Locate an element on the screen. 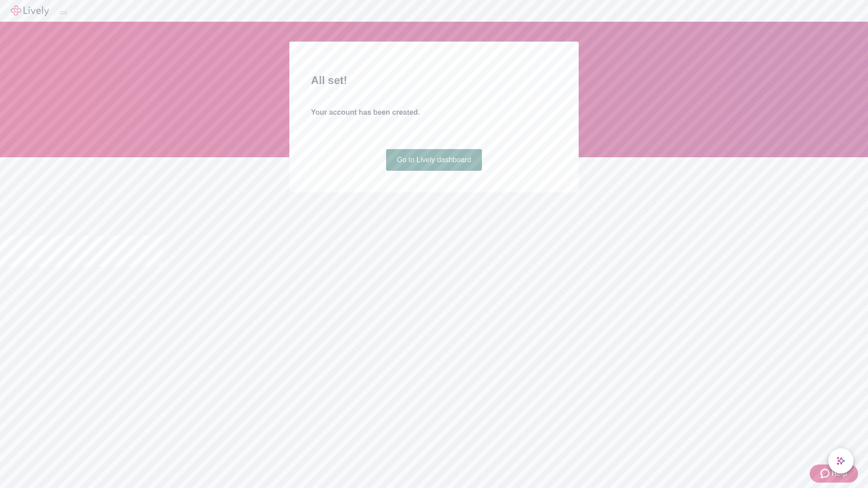 Image resolution: width=868 pixels, height=488 pixels. svg: Zendesk support icon is located at coordinates (826, 473).